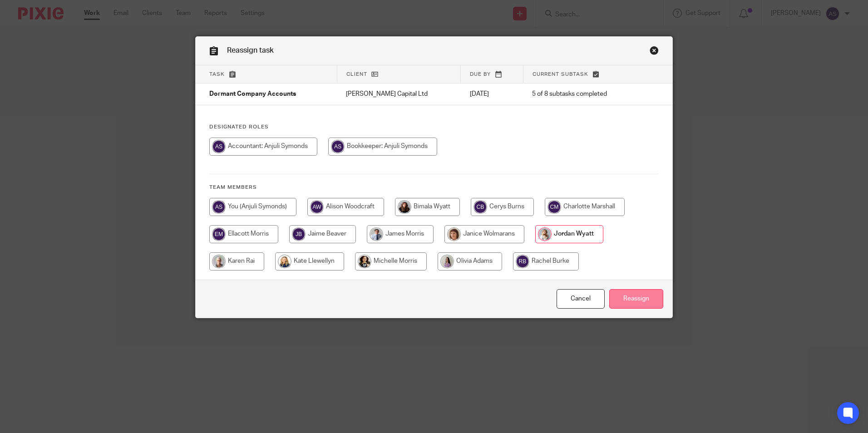 This screenshot has height=433, width=868. What do you see at coordinates (560, 74) in the screenshot?
I see `span: Current subtask` at bounding box center [560, 74].